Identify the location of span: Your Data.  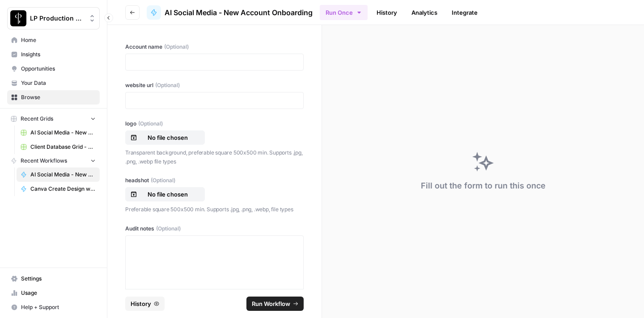
(58, 83).